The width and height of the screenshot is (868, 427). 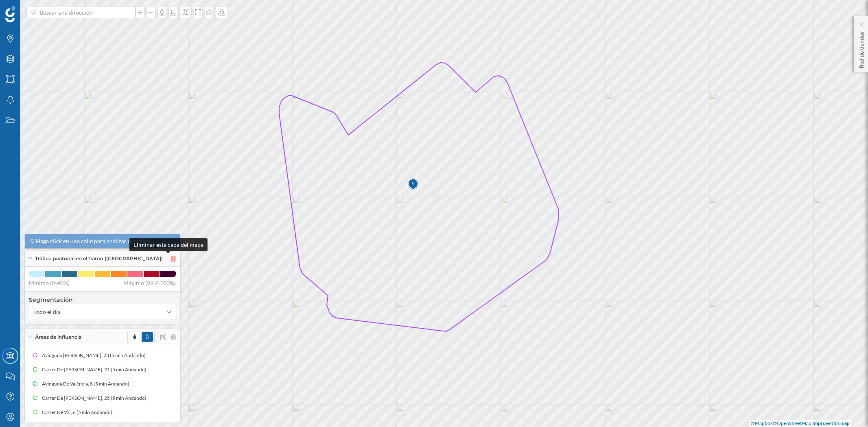 What do you see at coordinates (49, 284) in the screenshot?
I see `span: Mínimo (0-40%)` at bounding box center [49, 284].